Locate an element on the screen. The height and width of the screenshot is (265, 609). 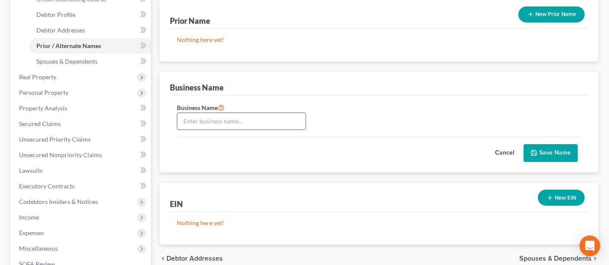
a: Executory Contracts is located at coordinates (81, 186).